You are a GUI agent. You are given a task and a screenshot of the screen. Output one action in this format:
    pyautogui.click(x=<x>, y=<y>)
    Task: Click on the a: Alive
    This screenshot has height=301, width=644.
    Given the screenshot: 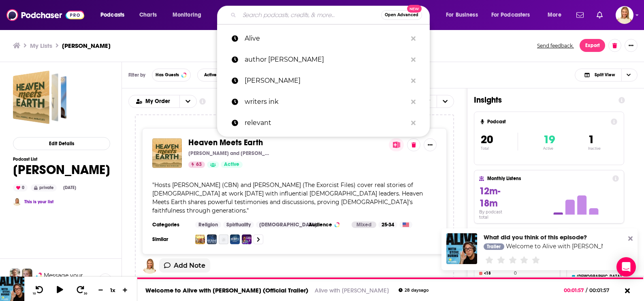 What is the action you would take?
    pyautogui.click(x=323, y=38)
    